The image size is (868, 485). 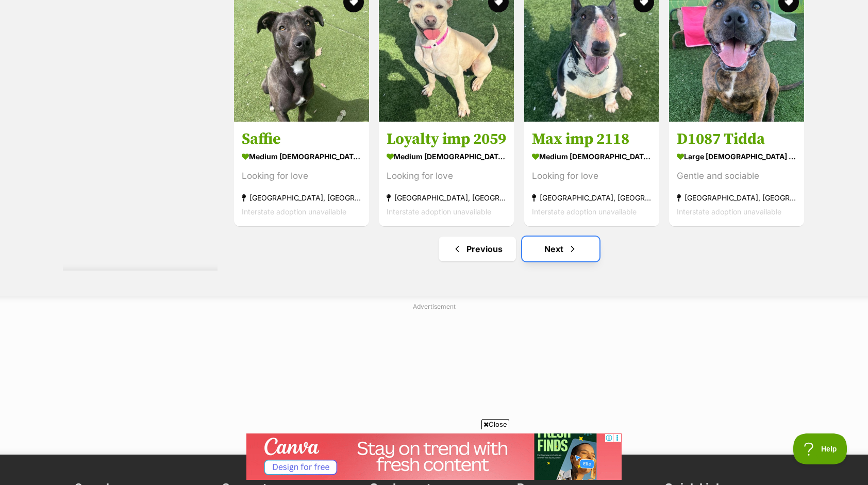 I want to click on h3: Loyalty imp 2059, so click(x=447, y=139).